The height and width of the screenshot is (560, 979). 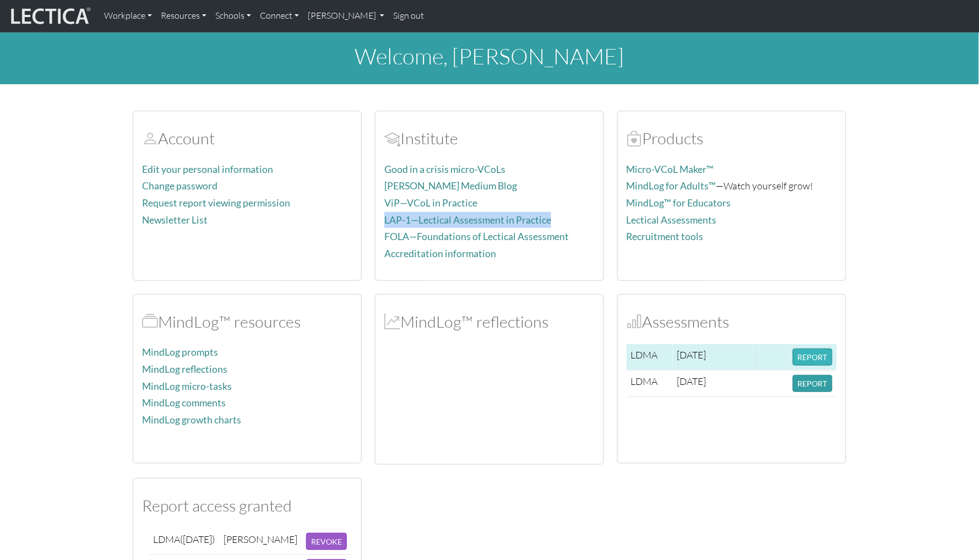 I want to click on a: Recruitment tools, so click(x=665, y=236).